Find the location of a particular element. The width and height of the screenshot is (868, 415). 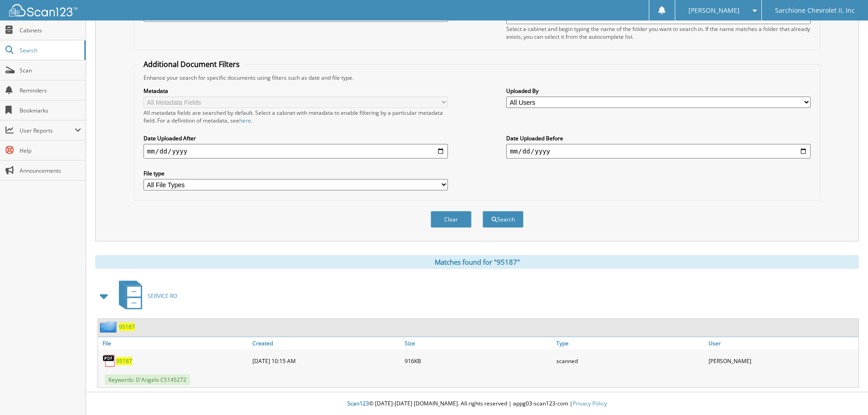

input: start is located at coordinates (296, 151).